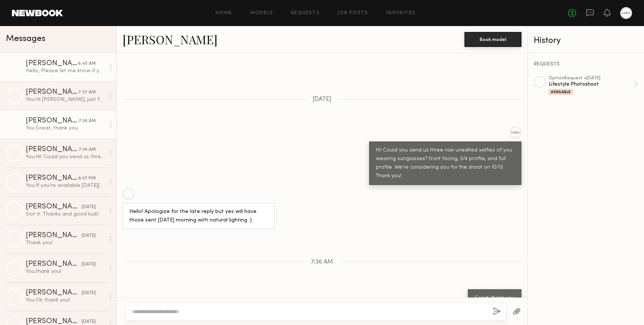 This screenshot has height=325, width=644. I want to click on div: History, so click(586, 41).